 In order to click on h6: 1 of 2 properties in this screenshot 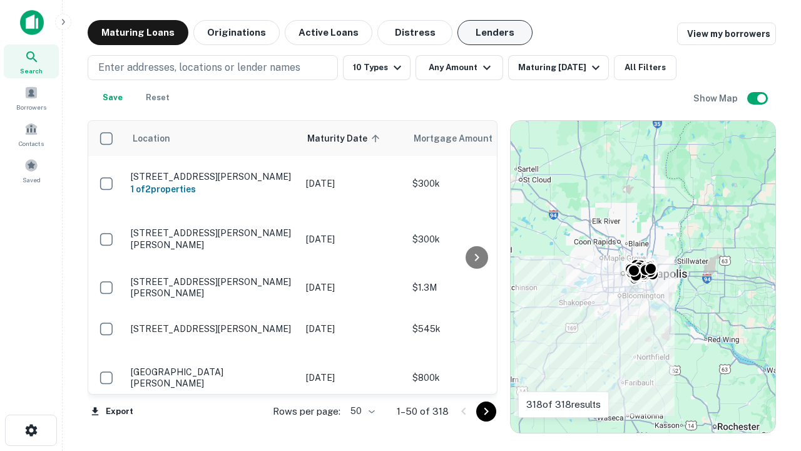, I will do `click(212, 189)`.